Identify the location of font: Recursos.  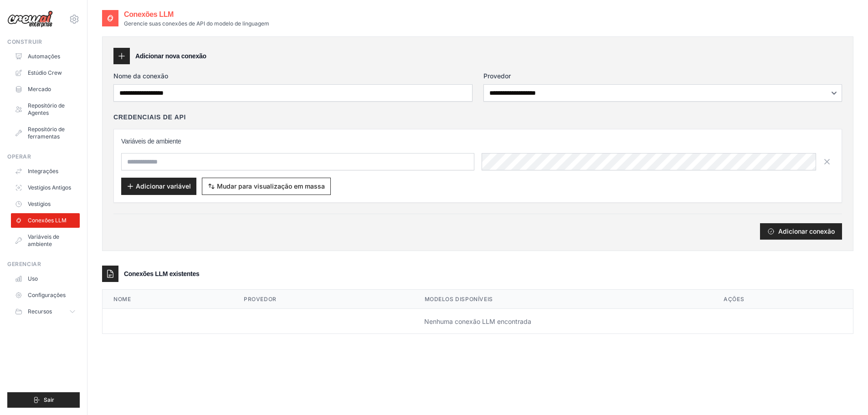
(39, 311).